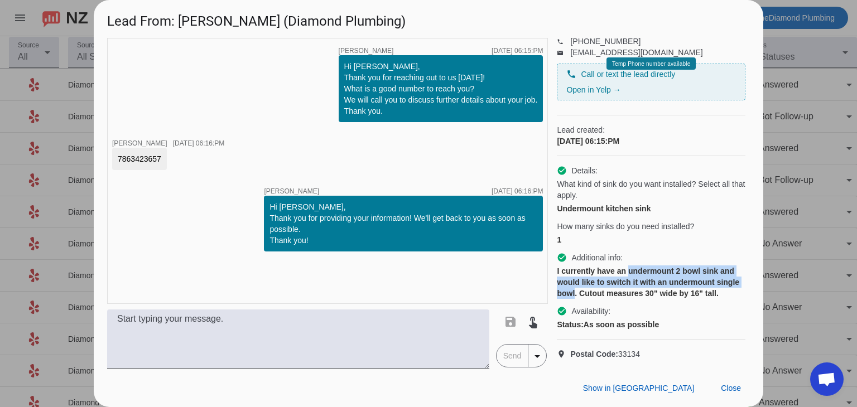 The width and height of the screenshot is (857, 407). Describe the element at coordinates (651, 282) in the screenshot. I see `div: I currently have an undermount 2 bowl sink and would like to switch it with an undermount single ...` at that location.